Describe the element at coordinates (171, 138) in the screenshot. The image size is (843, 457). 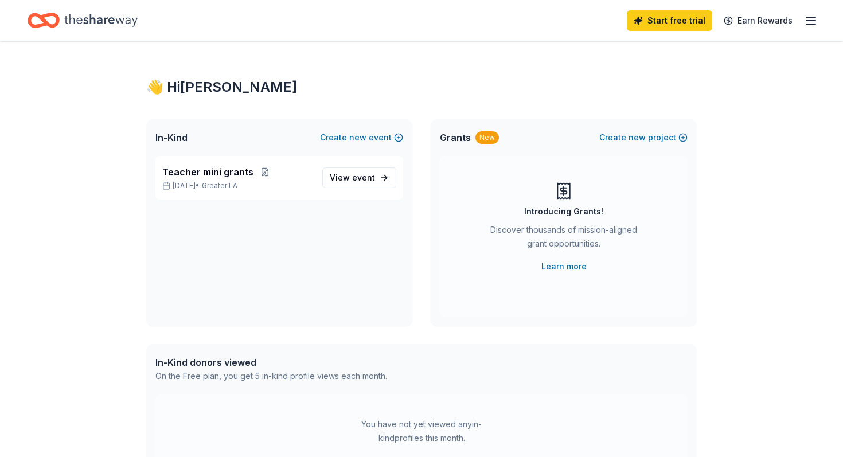
I see `span: In-Kind` at that location.